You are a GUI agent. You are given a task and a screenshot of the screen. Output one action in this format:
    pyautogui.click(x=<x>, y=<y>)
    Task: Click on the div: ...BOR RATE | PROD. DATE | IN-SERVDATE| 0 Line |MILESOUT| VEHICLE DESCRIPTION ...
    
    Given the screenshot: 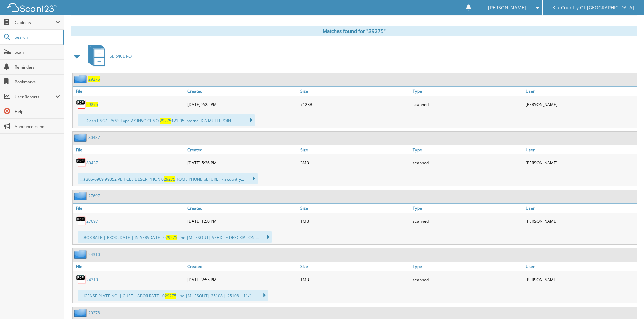 What is the action you would take?
    pyautogui.click(x=175, y=237)
    